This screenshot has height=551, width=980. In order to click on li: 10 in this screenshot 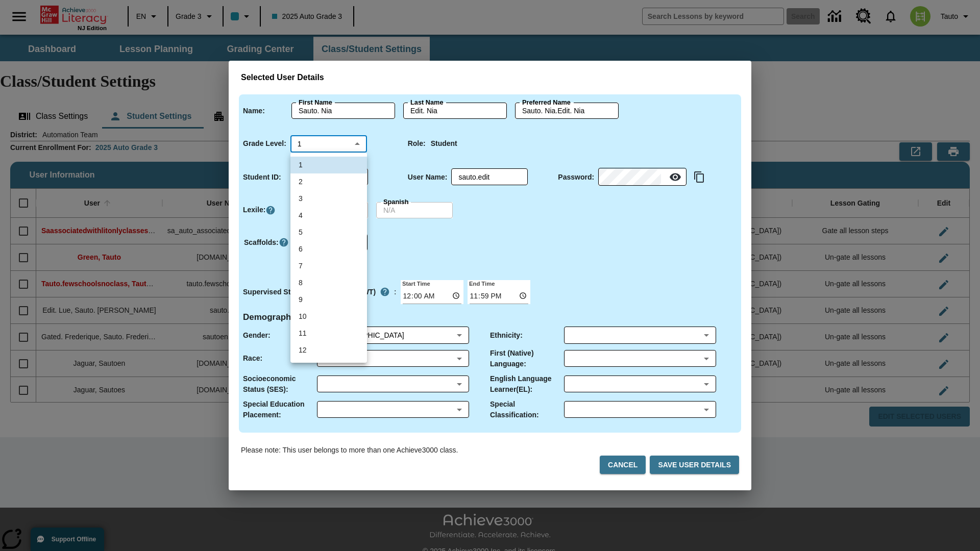, I will do `click(329, 316)`.